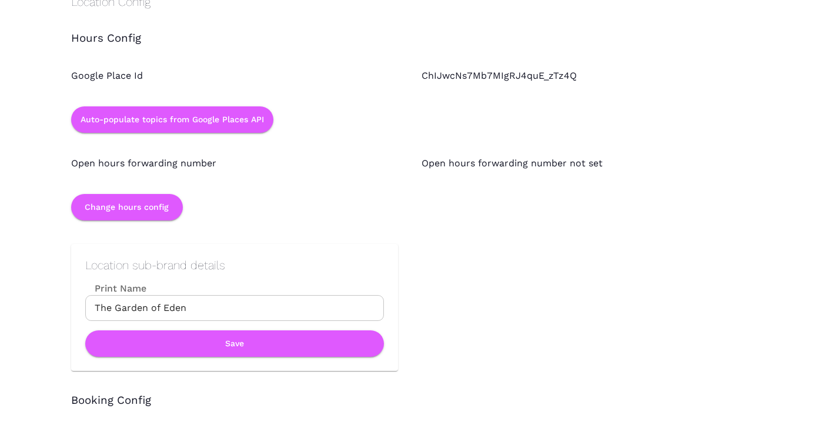 Image resolution: width=819 pixels, height=425 pixels. Describe the element at coordinates (172, 119) in the screenshot. I see `button: Auto-populate topics from Google Places API` at that location.